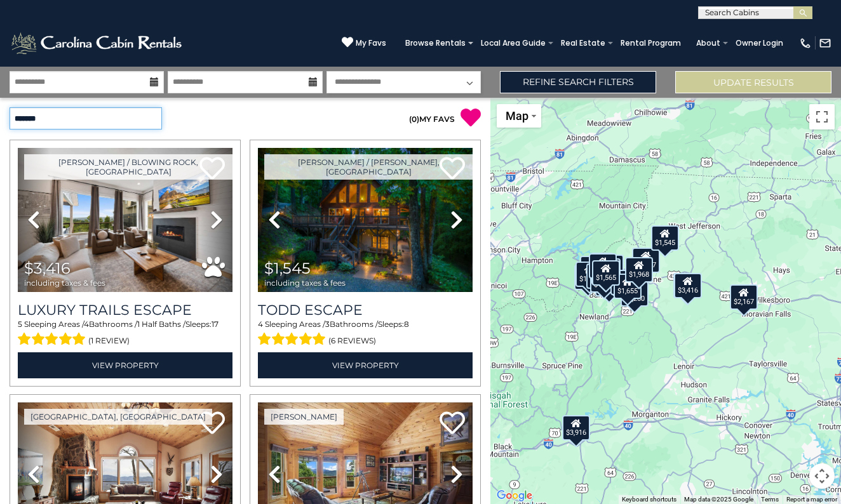  I want to click on div: $1,133, so click(590, 274).